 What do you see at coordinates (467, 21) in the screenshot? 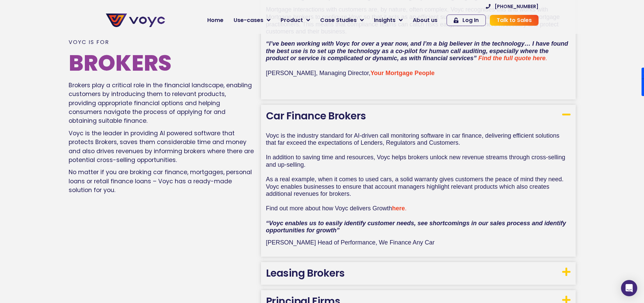
I see `a: Log In` at bounding box center [467, 21].